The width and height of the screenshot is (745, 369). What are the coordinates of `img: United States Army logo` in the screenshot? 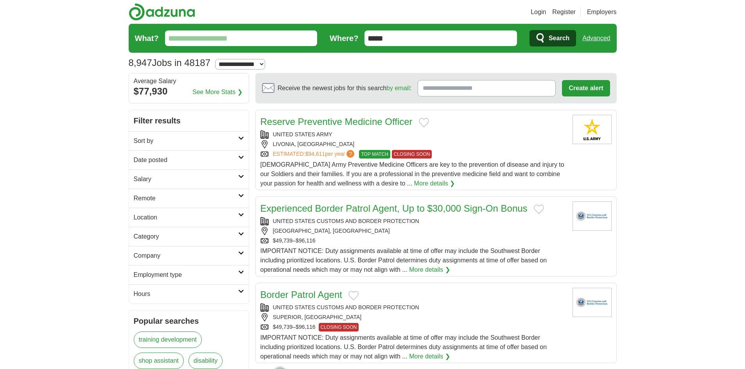 It's located at (592, 129).